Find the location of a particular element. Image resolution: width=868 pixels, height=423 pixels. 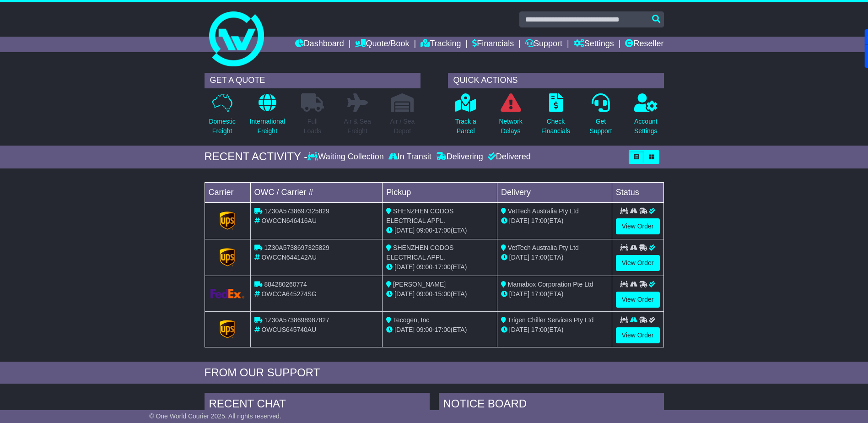

span: OWCCA645274SG is located at coordinates (289, 294).